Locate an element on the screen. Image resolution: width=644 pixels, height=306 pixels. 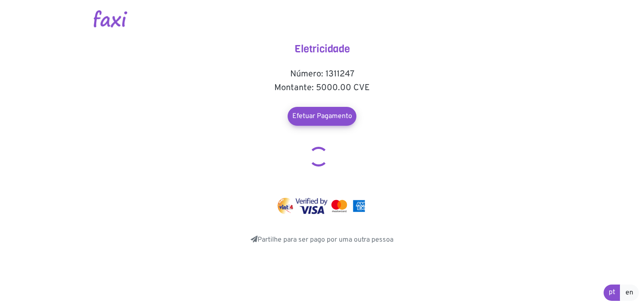
img: visa is located at coordinates (311, 206).